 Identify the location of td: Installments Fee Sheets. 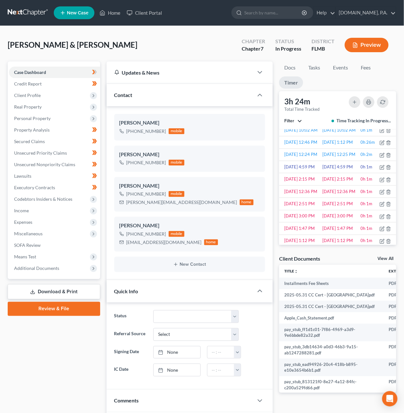
(331, 283).